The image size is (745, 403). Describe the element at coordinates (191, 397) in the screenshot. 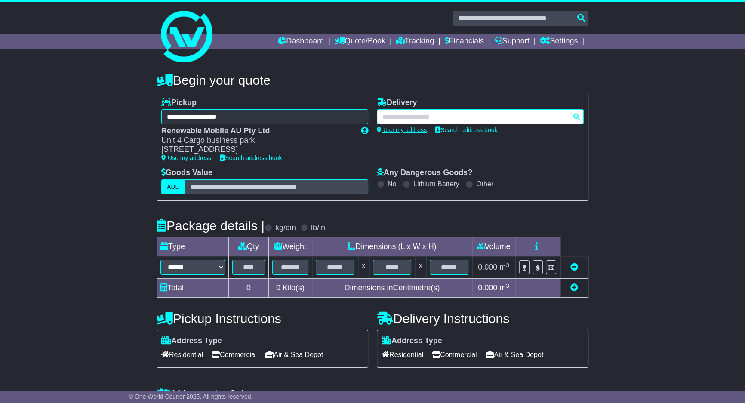

I see `span: © One World Courier 2025. All rights reserved.` at that location.